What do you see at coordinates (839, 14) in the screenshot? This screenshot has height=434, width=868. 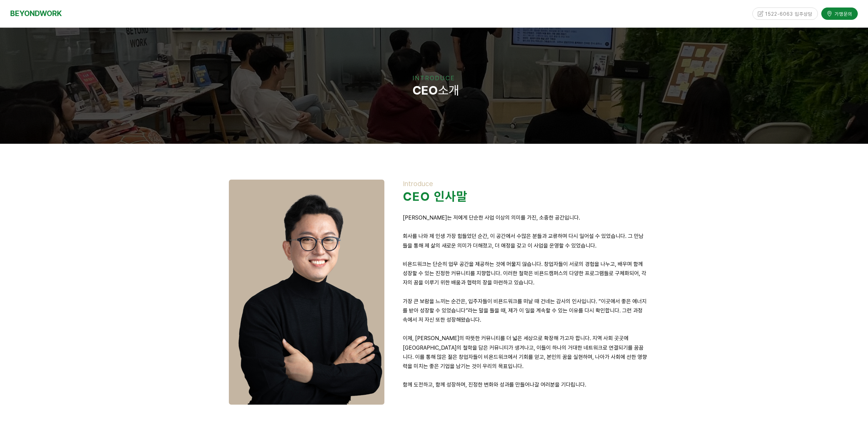 I see `a: 가맹문의` at bounding box center [839, 14].